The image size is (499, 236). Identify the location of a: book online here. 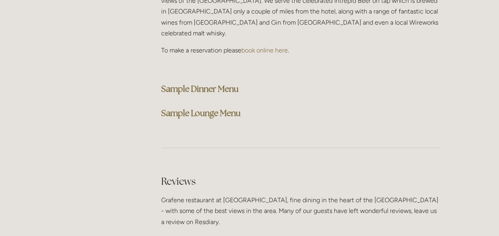
(265, 50).